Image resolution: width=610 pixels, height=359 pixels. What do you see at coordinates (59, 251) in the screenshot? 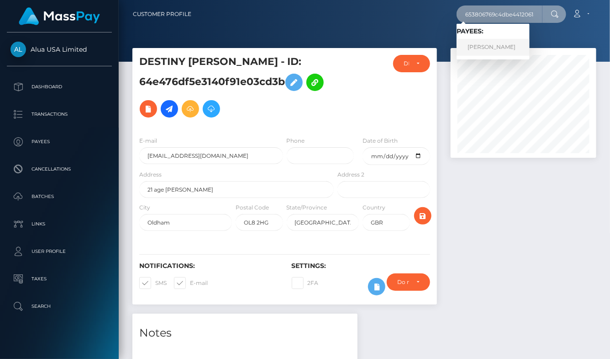
I see `a: User Profile` at bounding box center [59, 251].